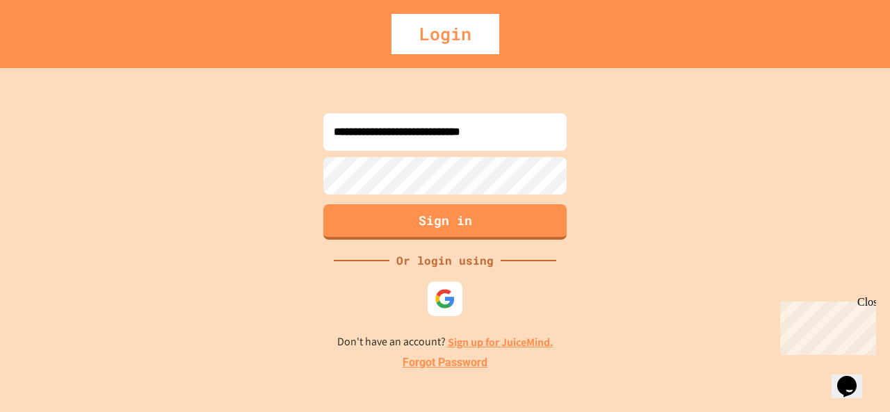 The width and height of the screenshot is (890, 412). Describe the element at coordinates (445, 299) in the screenshot. I see `img: google-icon.svg` at that location.